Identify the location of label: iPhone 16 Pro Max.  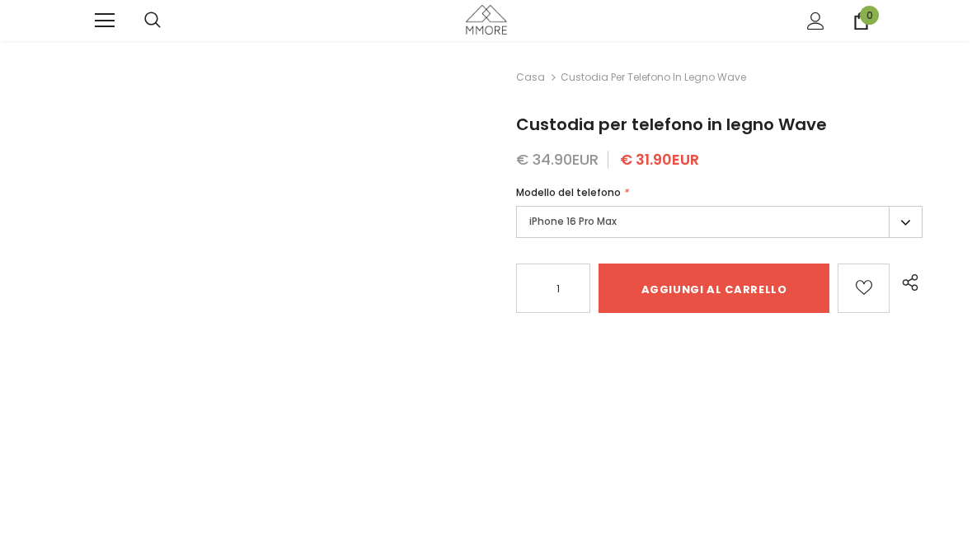
(719, 221).